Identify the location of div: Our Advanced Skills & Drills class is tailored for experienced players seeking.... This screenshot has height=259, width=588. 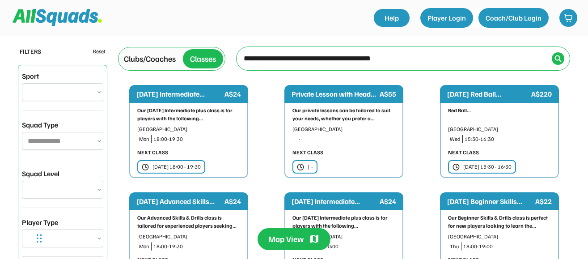
(189, 222).